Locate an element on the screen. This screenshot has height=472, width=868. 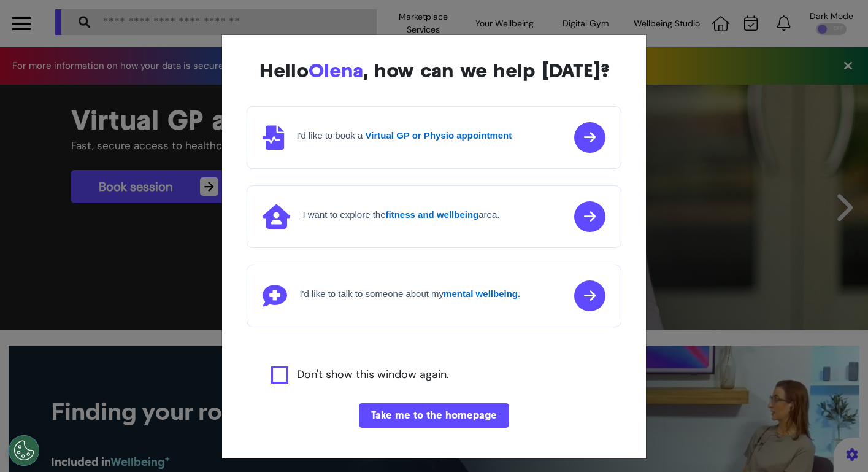
label: Don't show this window again. is located at coordinates (373, 375).